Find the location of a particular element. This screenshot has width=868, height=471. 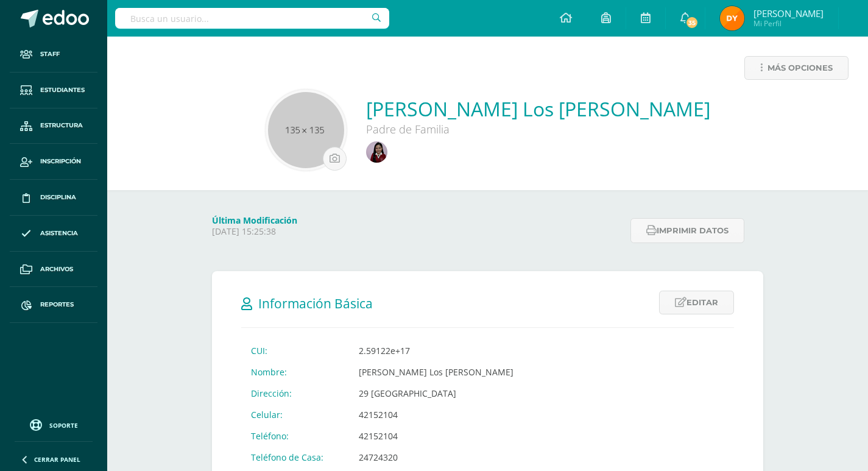

span: Asistencia is located at coordinates (59, 233).